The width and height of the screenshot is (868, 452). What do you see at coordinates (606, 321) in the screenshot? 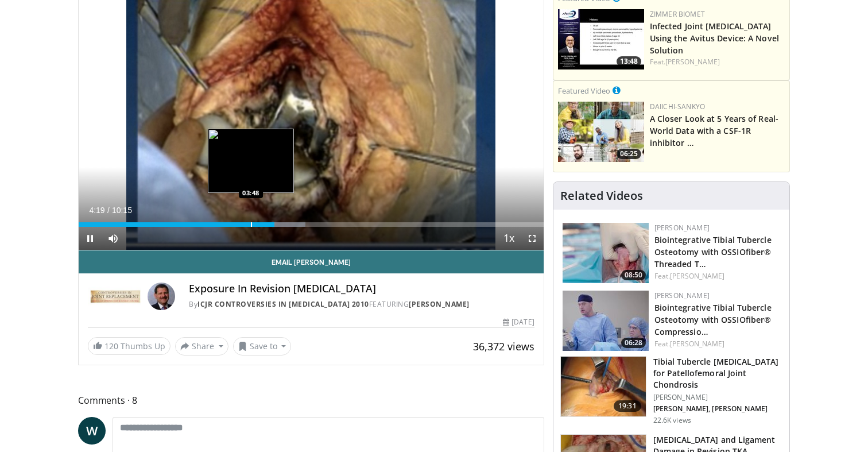
I see `img: 2fac5f83-3fa8-46d6-96c1-ffb83ee82a09.150x105_q85_crop-smart_upscale.jpg` at bounding box center [606, 321].